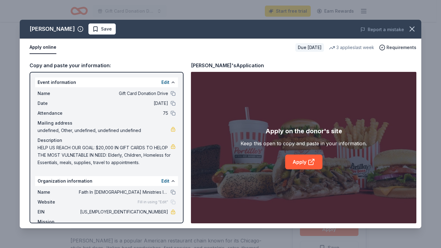 Image resolution: width=441 pixels, height=248 pixels. I want to click on div: Description, so click(107, 140).